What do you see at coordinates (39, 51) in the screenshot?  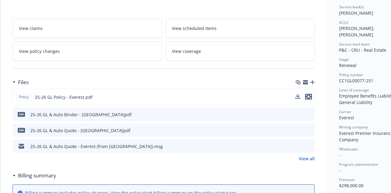 I see `span: View policy changes` at bounding box center [39, 51].